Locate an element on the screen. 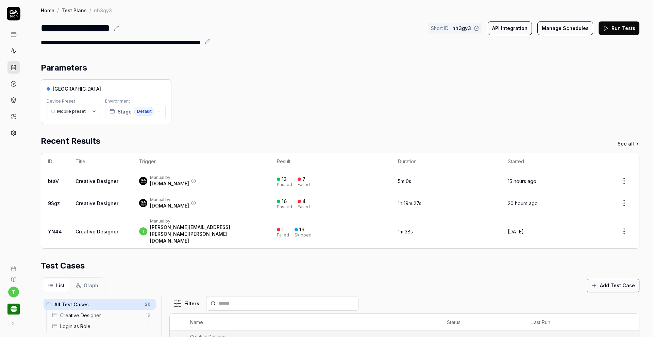 This screenshot has width=653, height=337. a: YN44 is located at coordinates (55, 231).